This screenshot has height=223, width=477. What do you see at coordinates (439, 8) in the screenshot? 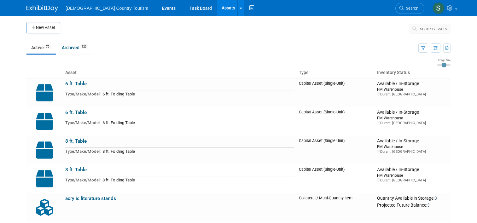
I see `img: Steve Vannier` at bounding box center [439, 8].